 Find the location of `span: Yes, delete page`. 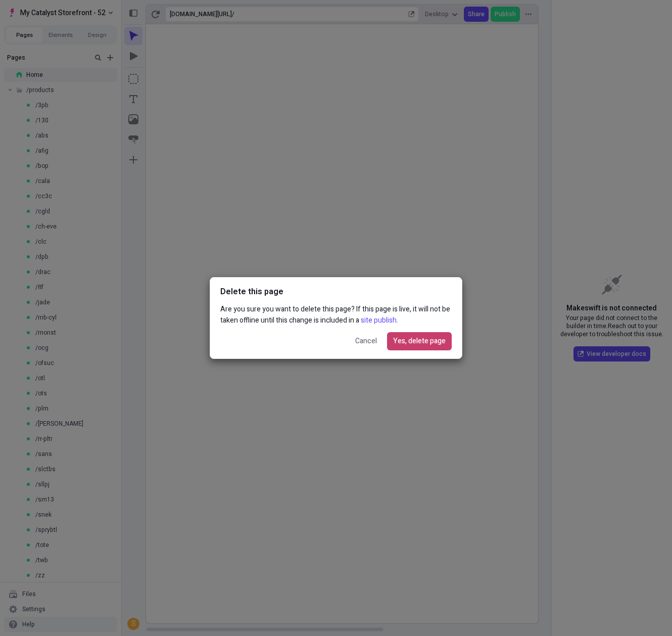

span: Yes, delete page is located at coordinates (420, 341).